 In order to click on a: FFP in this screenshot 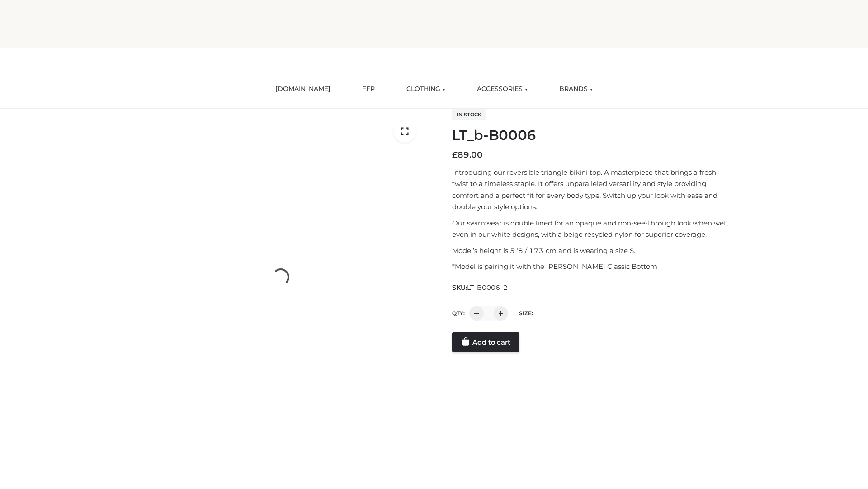, I will do `click(369, 89)`.